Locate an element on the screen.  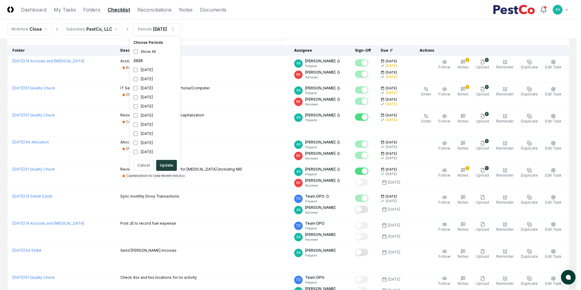
button: Cancel is located at coordinates (143, 165).